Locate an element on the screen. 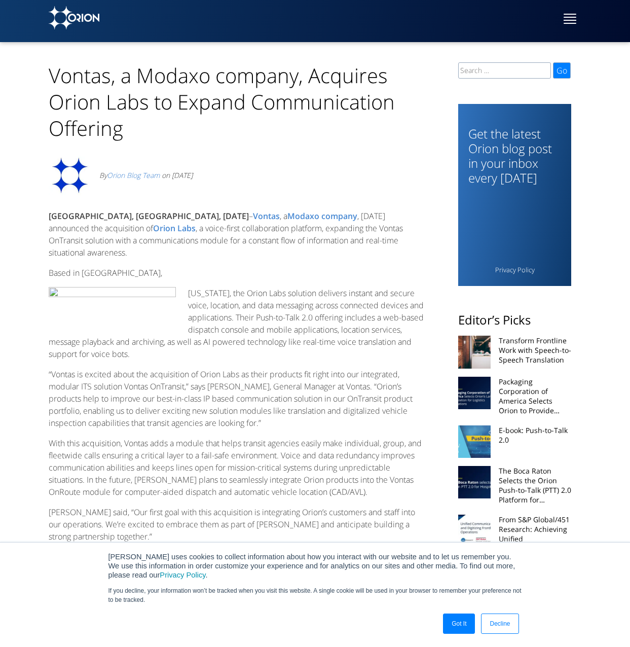 The width and height of the screenshot is (630, 647). span: By is located at coordinates (130, 175).